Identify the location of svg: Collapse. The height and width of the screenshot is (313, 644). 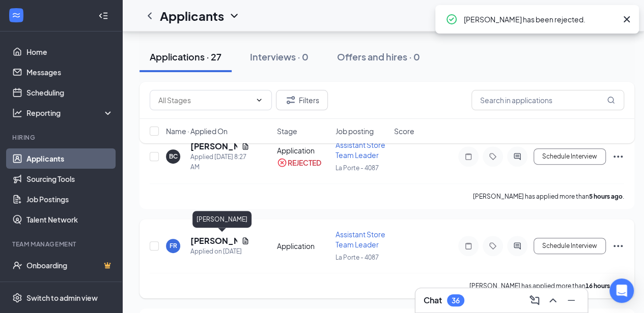
(104, 16).